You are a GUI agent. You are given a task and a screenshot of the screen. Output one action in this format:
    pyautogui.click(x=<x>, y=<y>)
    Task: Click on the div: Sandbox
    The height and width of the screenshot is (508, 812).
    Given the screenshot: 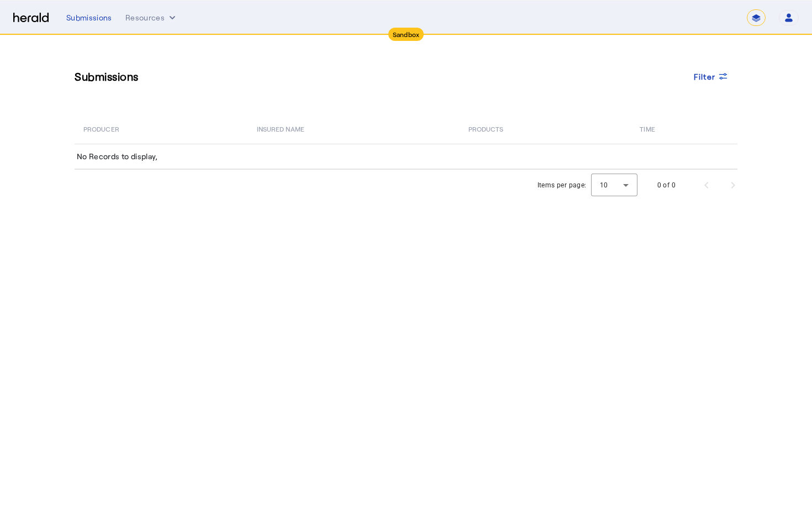 What is the action you would take?
    pyautogui.click(x=406, y=34)
    